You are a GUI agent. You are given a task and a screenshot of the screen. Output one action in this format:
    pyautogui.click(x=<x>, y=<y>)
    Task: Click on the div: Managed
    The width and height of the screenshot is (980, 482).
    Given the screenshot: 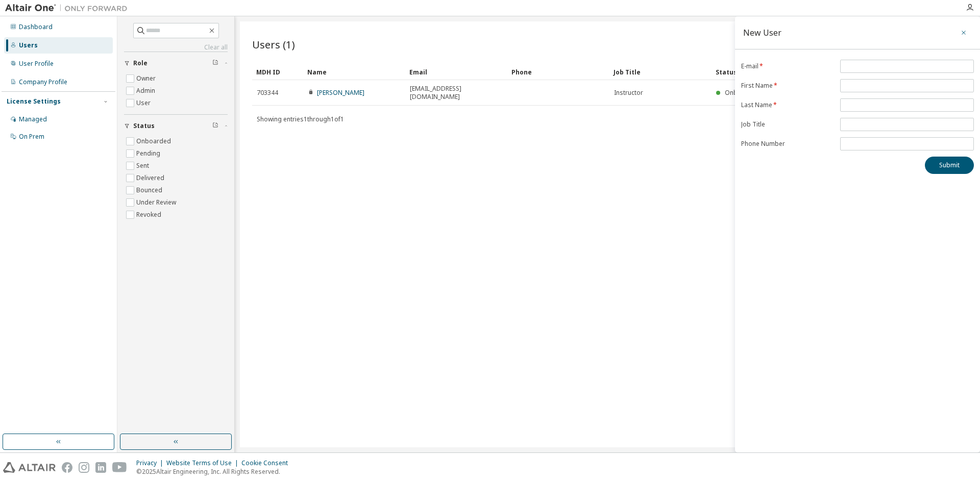 What is the action you would take?
    pyautogui.click(x=33, y=119)
    